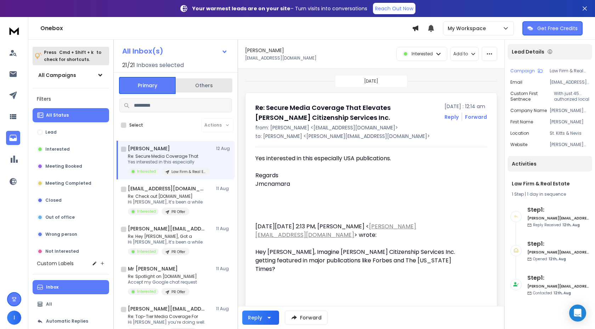 The width and height of the screenshot is (595, 329). What do you see at coordinates (14, 318) in the screenshot?
I see `button: I` at bounding box center [14, 318].